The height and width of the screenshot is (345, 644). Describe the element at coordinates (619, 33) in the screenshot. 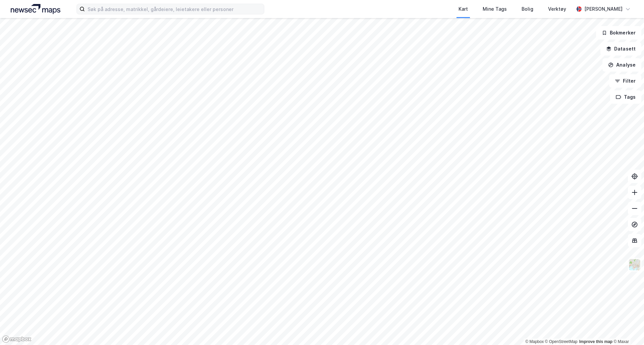

I see `button: Bokmerker` at that location.